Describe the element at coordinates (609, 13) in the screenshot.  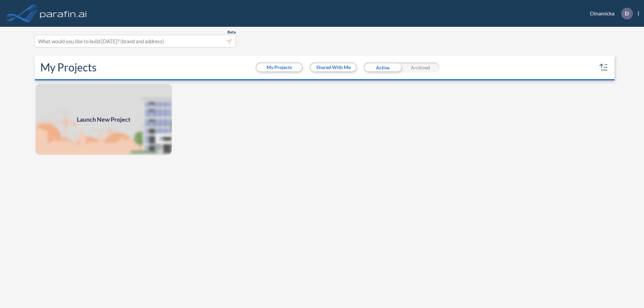
I see `div: Dinamicka` at that location.